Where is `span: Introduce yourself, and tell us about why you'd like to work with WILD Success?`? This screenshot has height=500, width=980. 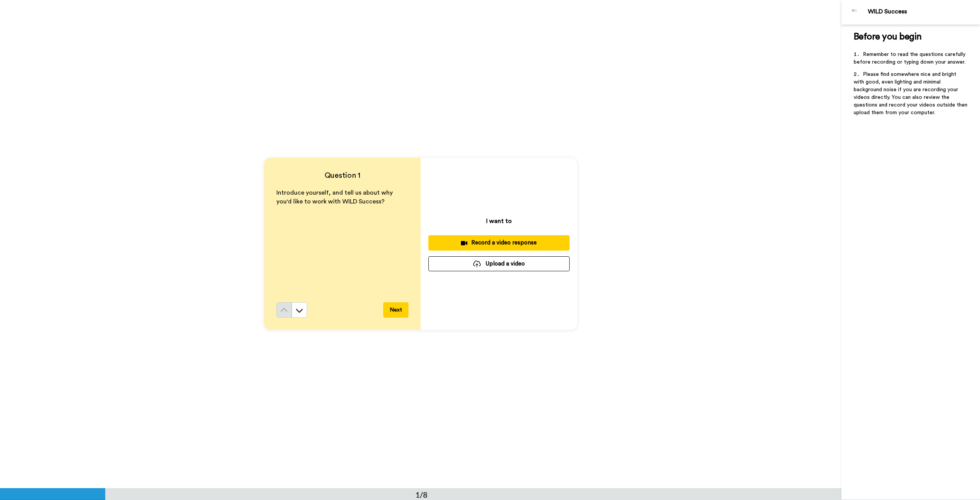
span: Introduce yourself, and tell us about why you'd like to work with WILD Success? is located at coordinates (335, 197).